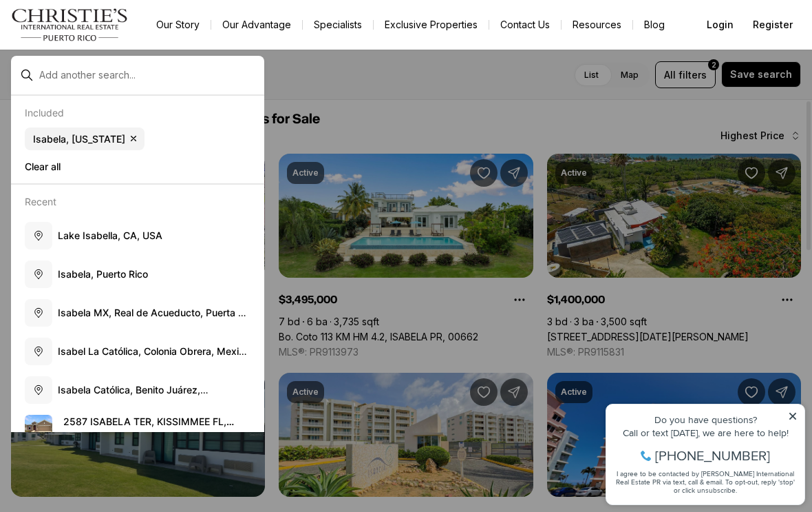  I want to click on span: Login, so click(720, 25).